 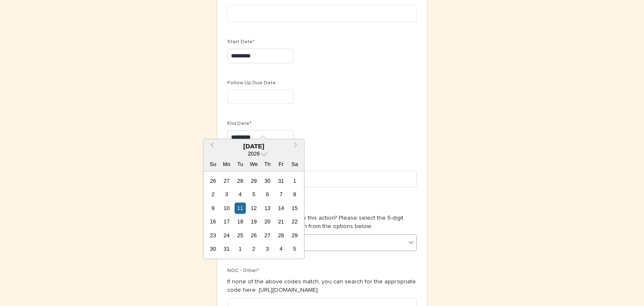 I want to click on div: Choose Friday, August 14th, 2026, so click(x=281, y=208).